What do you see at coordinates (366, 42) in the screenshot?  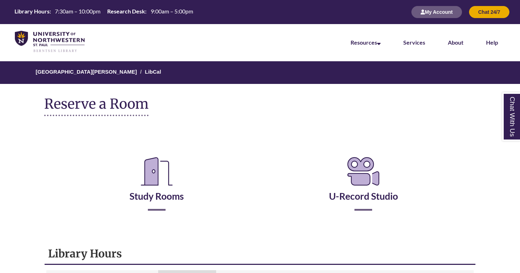 I see `a: Resources` at bounding box center [366, 42].